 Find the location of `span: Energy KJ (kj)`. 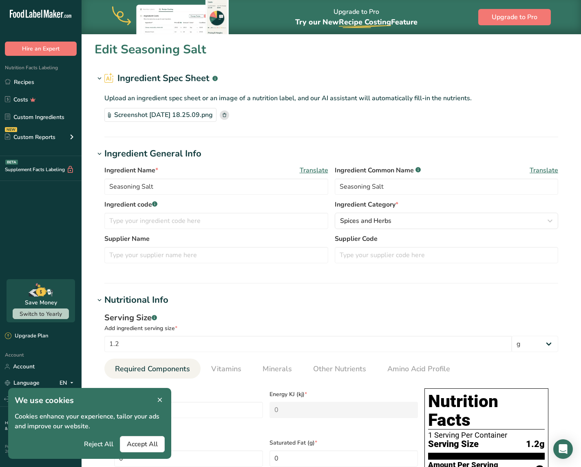

span: Energy KJ (kj) is located at coordinates (344, 394).